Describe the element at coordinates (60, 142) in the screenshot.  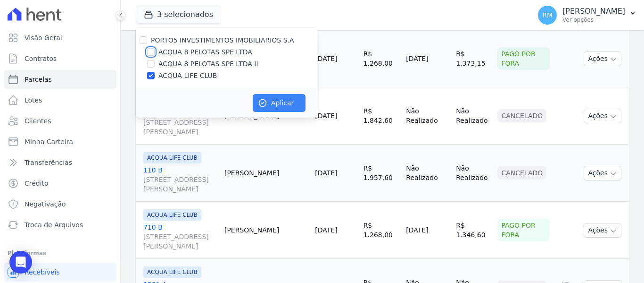
I see `a: Minha Carteira` at that location.